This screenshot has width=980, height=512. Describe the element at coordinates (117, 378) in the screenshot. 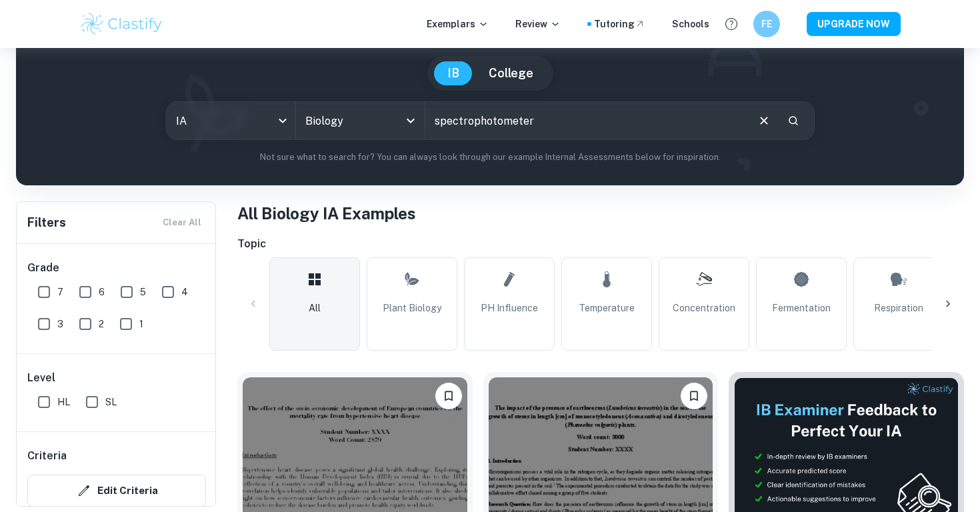

I see `h6: Level` at that location.